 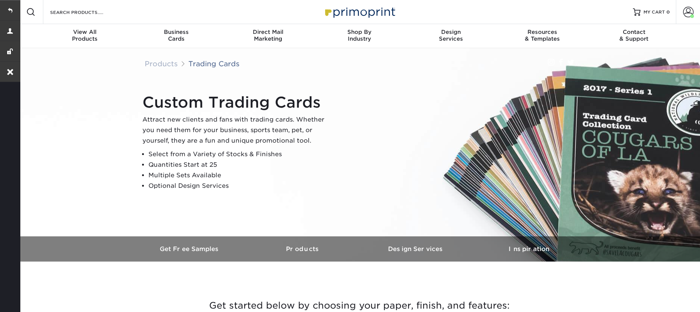 What do you see at coordinates (451, 32) in the screenshot?
I see `span: Design` at bounding box center [451, 32].